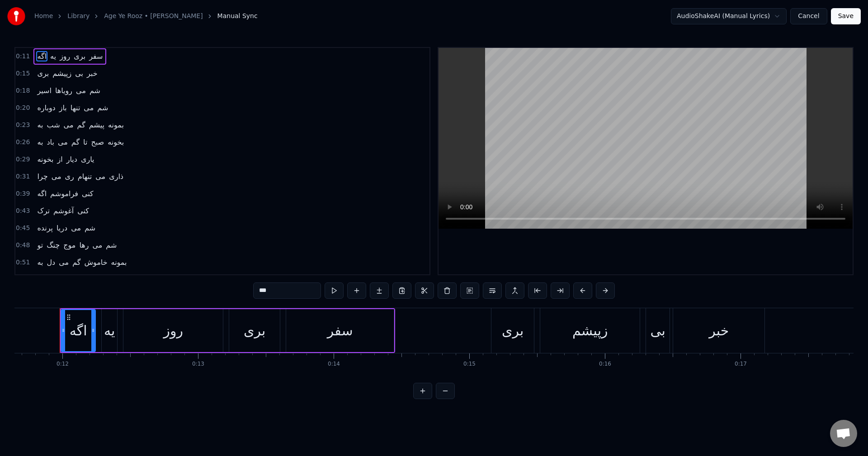 The height and width of the screenshot is (456, 868). Describe the element at coordinates (97, 125) in the screenshot. I see `span: پیشم` at that location.